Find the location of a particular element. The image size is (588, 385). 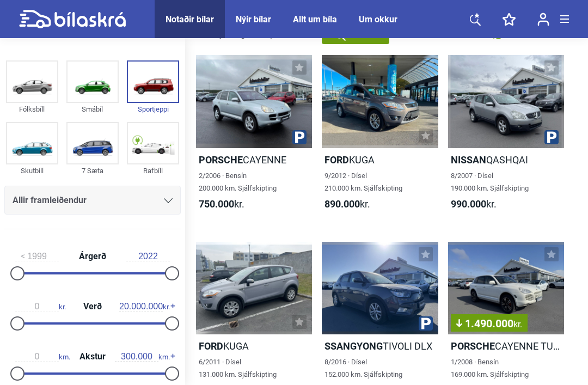

span: 6/2011 · Dísel 131.000 km. Sjálfskipting is located at coordinates (238, 369).